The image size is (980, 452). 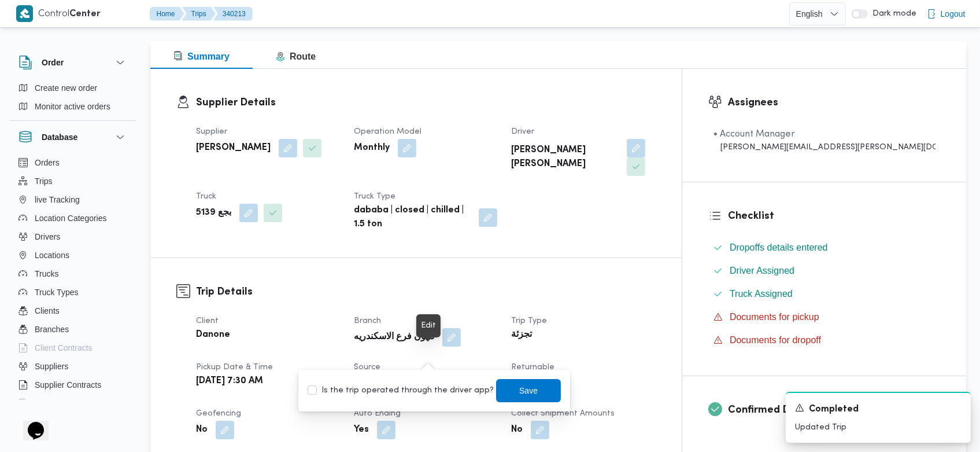 I want to click on button: 340213, so click(x=233, y=14).